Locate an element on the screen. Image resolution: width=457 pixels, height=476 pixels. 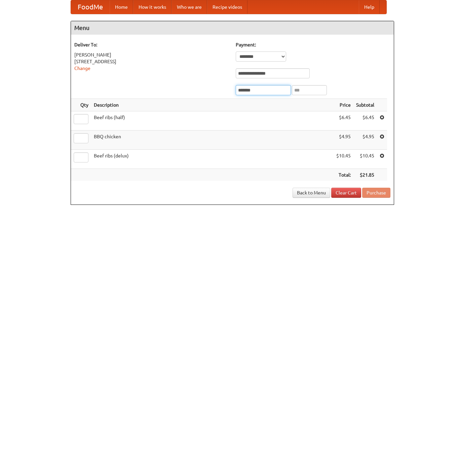
th: Total: is located at coordinates (343, 175).